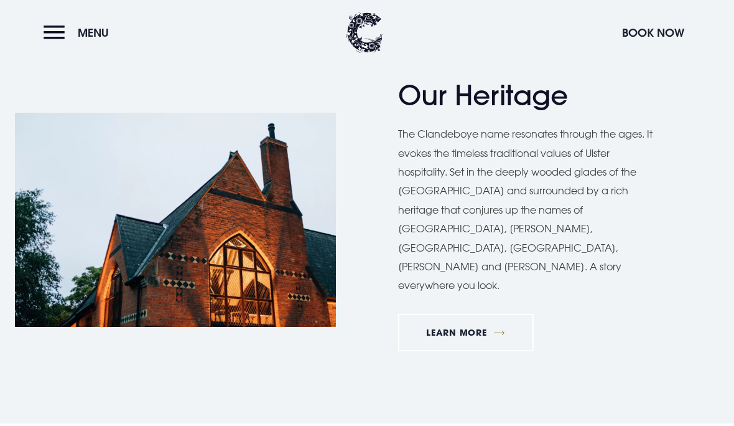 The width and height of the screenshot is (734, 426). What do you see at coordinates (526, 210) in the screenshot?
I see `p: The Clandeboye name resonates through the ages. It evokes the timeless traditional values of Ulst...` at bounding box center [526, 210].